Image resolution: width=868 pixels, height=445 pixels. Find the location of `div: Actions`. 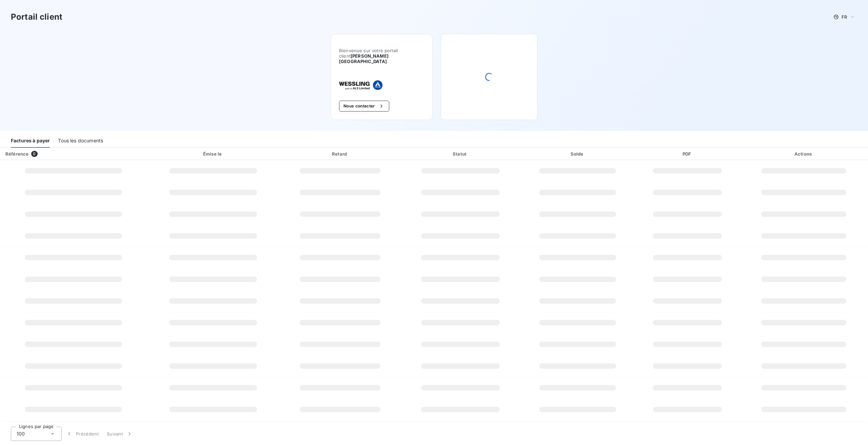

div: Actions is located at coordinates (804, 154).